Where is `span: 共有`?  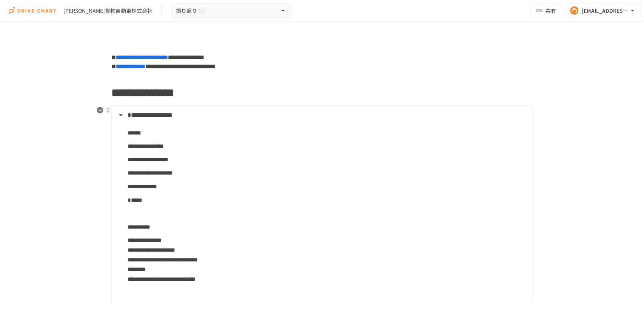
span: 共有 is located at coordinates (551, 11).